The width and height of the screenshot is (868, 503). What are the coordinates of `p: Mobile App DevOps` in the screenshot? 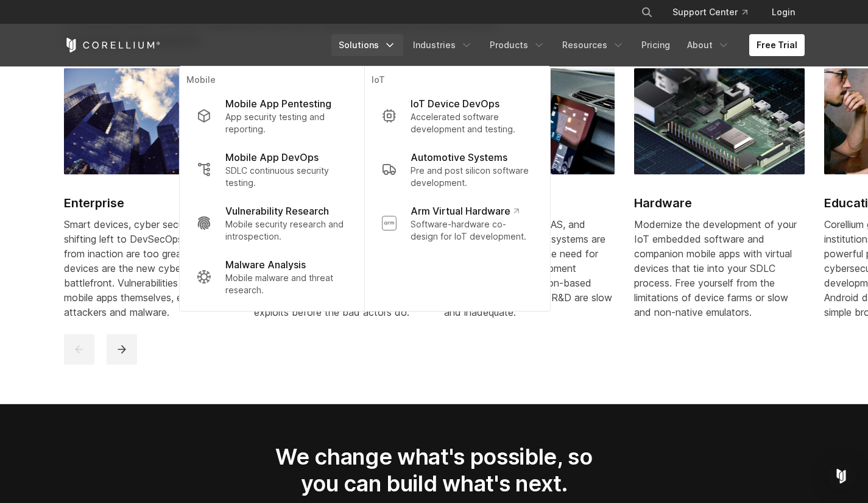 It's located at (271, 158).